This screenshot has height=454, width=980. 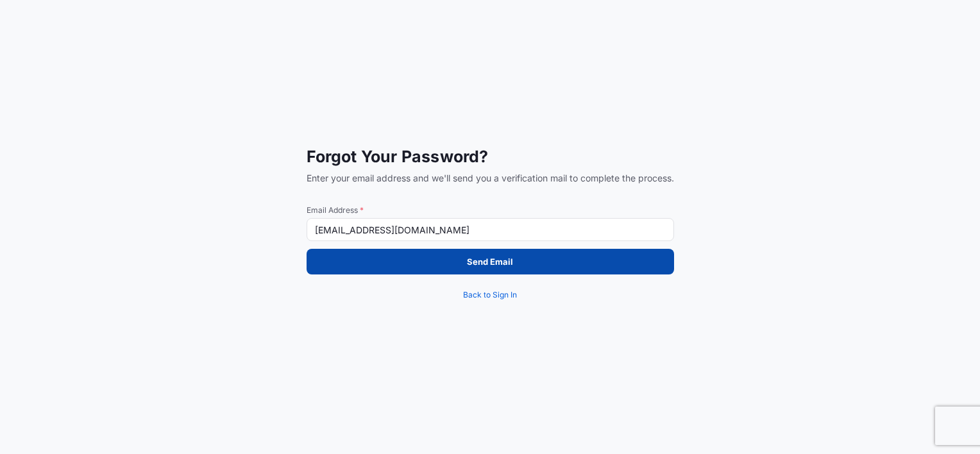 What do you see at coordinates (490, 295) in the screenshot?
I see `a: Back to Sign In` at bounding box center [490, 295].